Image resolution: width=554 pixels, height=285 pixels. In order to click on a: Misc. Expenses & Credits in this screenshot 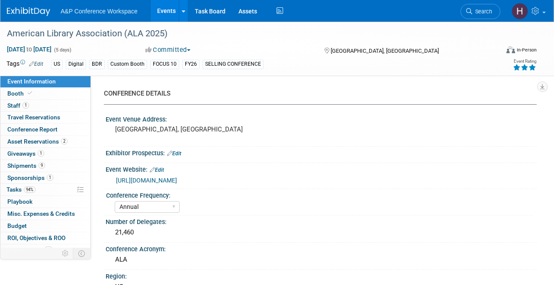, I will do `click(45, 214)`.